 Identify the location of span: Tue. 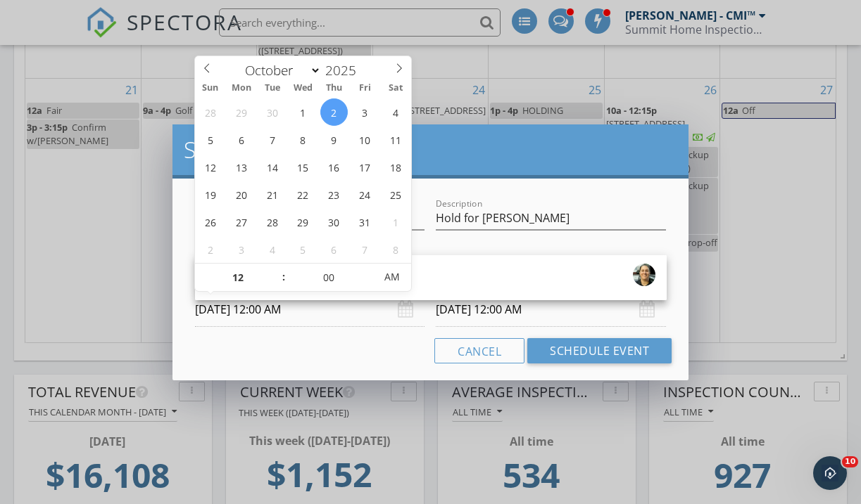
(272, 88).